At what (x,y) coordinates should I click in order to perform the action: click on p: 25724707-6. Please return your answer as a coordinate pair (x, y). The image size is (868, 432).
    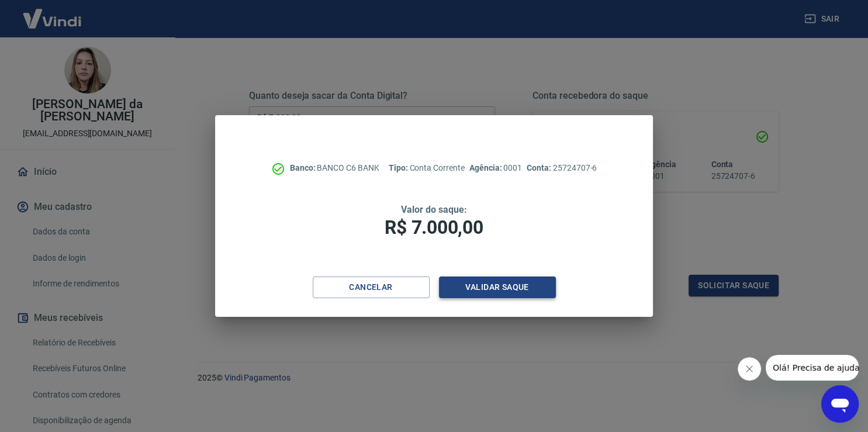
    Looking at the image, I should click on (562, 168).